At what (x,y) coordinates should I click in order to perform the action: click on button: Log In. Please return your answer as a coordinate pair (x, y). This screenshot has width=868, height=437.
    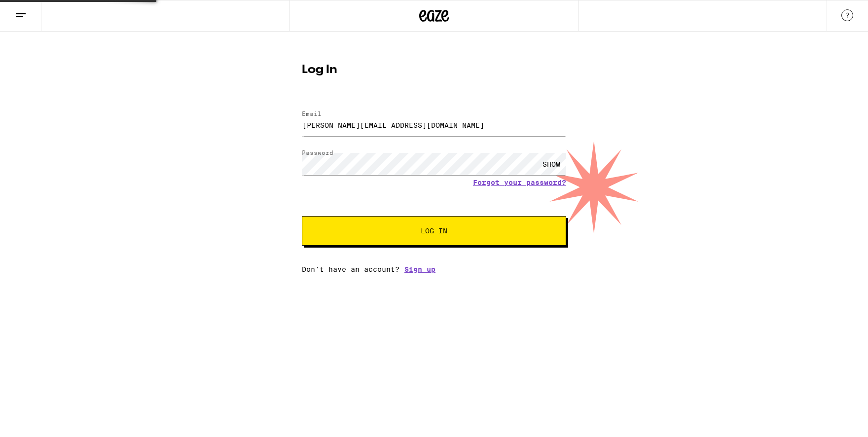
    Looking at the image, I should click on (434, 231).